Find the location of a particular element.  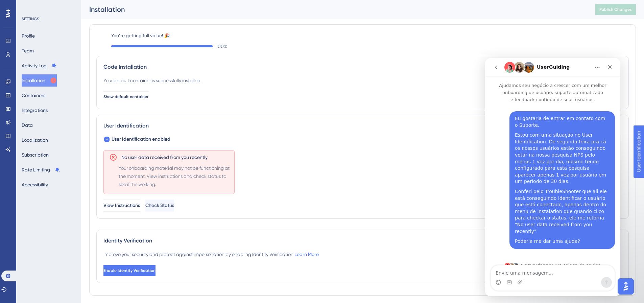

button: Accessibility is located at coordinates (35, 185).